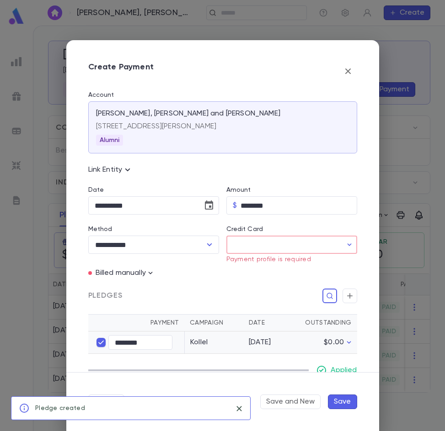 The image size is (445, 431). What do you see at coordinates (209, 245) in the screenshot?
I see `button: Open` at bounding box center [209, 245].